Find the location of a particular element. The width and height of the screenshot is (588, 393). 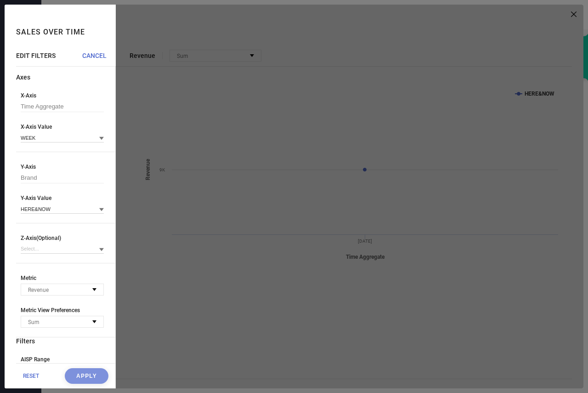

div: Axes is located at coordinates (66, 77).